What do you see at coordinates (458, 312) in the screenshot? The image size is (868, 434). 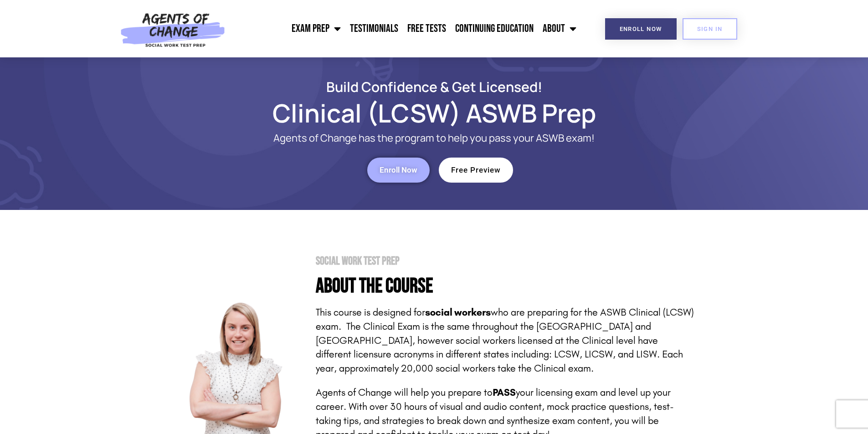 I see `strong: social workers` at bounding box center [458, 312].